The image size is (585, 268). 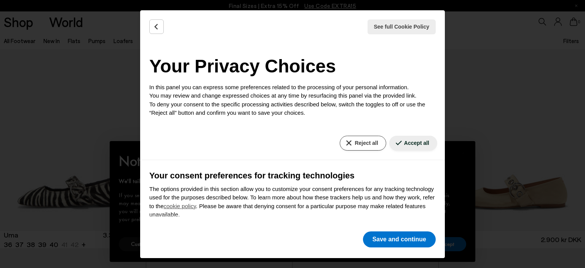 What do you see at coordinates (292, 202) in the screenshot?
I see `p: The options provided in this section allow you to customize your consent preferences for any trac...` at bounding box center [292, 202].